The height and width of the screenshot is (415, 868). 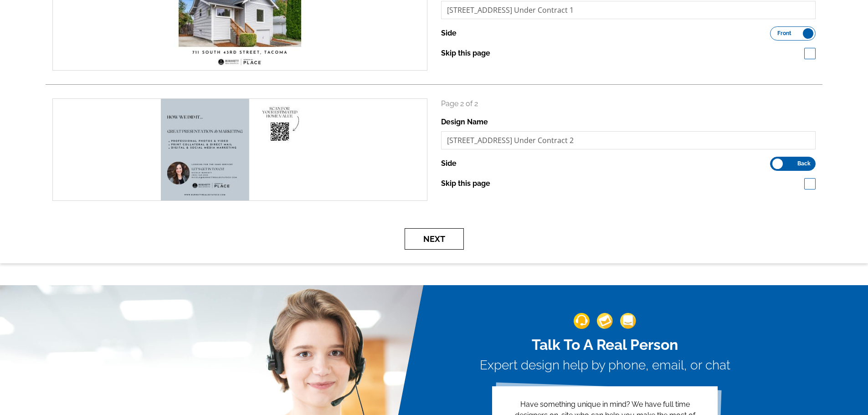 I want to click on img: support-img-3_1.png, so click(x=628, y=321).